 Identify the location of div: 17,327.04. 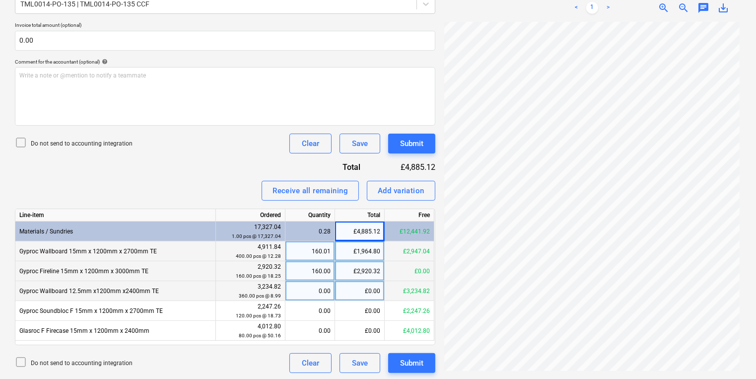
(250, 231).